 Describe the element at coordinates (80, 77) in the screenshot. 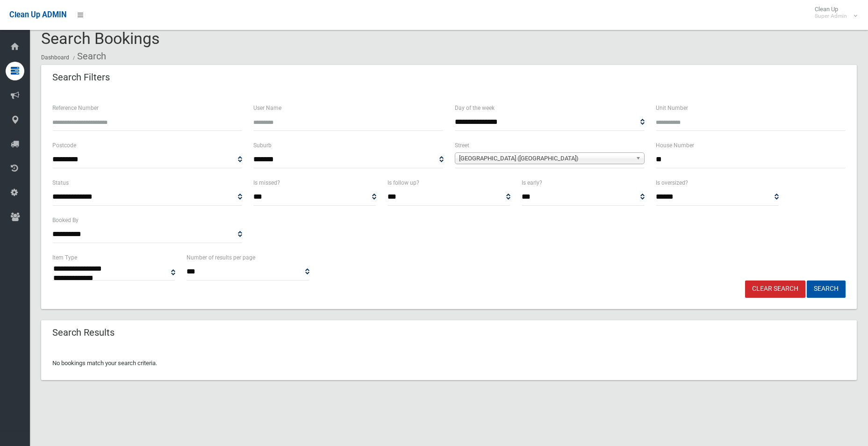

I see `header: Search Filters` at that location.